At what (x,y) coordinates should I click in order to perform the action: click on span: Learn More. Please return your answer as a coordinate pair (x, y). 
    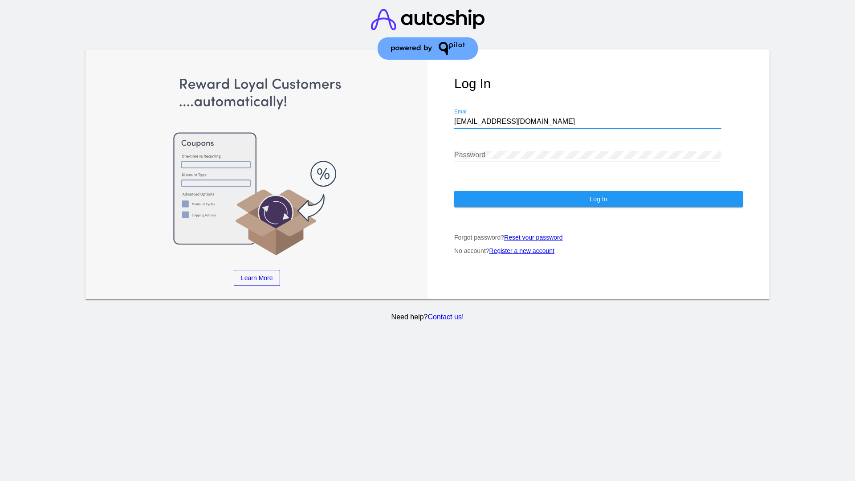
    Looking at the image, I should click on (257, 278).